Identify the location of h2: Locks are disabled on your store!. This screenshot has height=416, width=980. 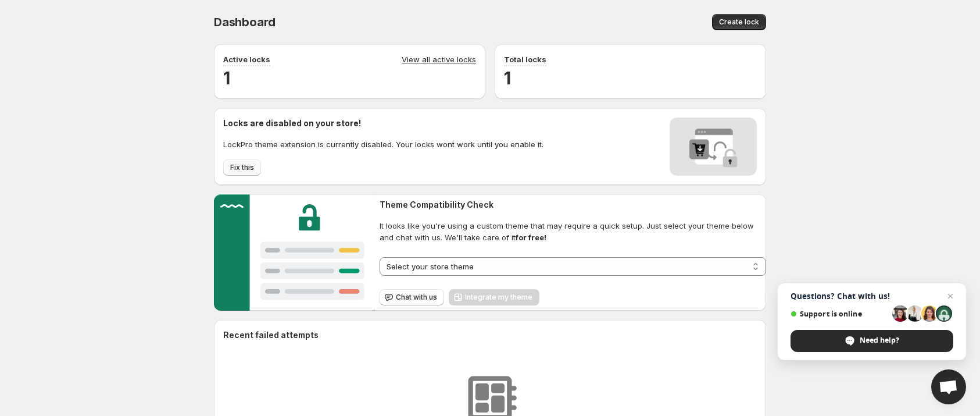
(383, 124).